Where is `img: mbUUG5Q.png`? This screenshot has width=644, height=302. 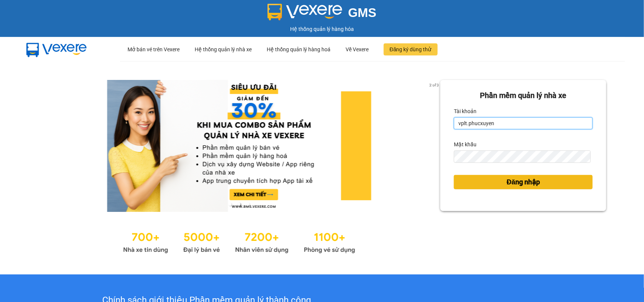
img: mbUUG5Q.png is located at coordinates (57, 49).